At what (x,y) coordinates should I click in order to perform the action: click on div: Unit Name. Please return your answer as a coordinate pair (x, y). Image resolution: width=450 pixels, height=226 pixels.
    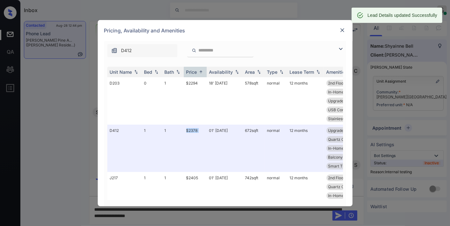
    Looking at the image, I should click on (121, 72).